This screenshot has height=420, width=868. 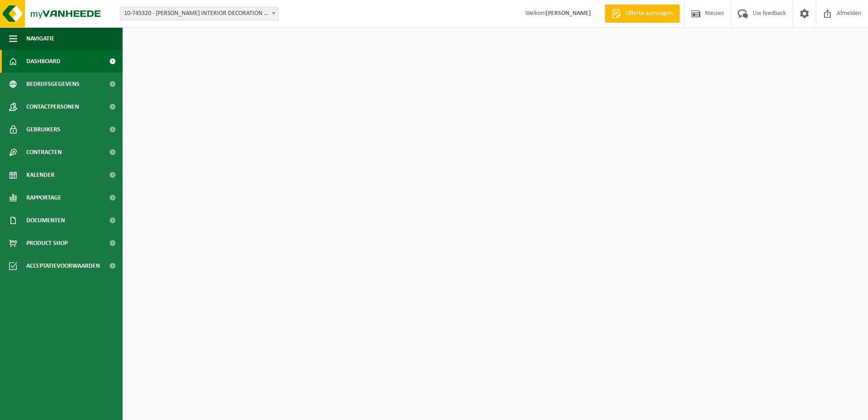 I want to click on span: Rapportage, so click(x=43, y=198).